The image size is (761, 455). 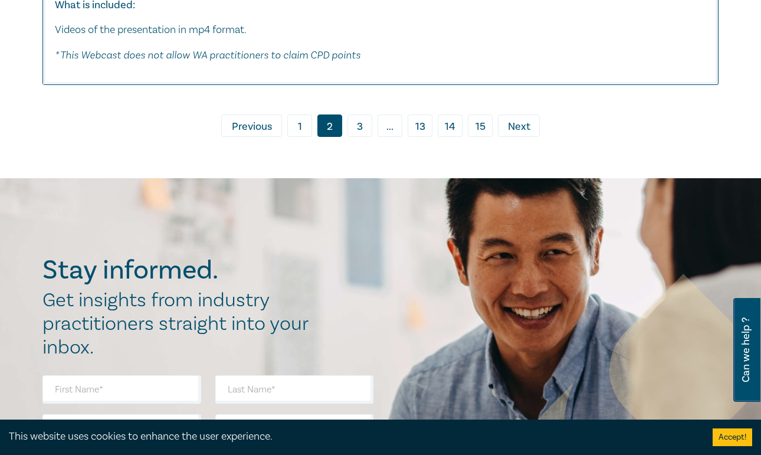 What do you see at coordinates (450, 126) in the screenshot?
I see `a: 14` at bounding box center [450, 126].